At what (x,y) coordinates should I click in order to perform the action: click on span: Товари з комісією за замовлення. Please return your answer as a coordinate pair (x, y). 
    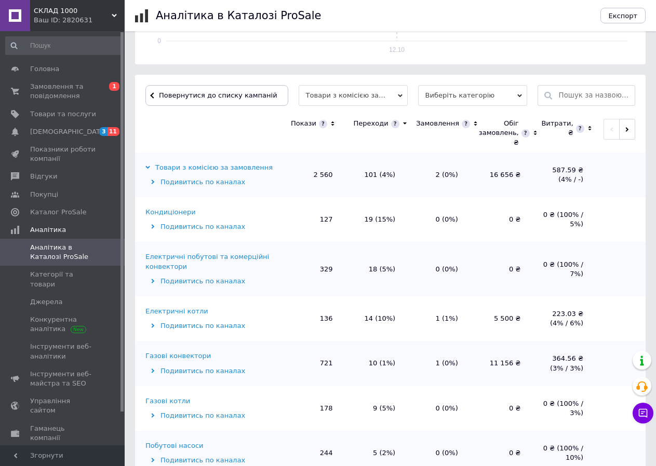
    Looking at the image, I should click on (353, 96).